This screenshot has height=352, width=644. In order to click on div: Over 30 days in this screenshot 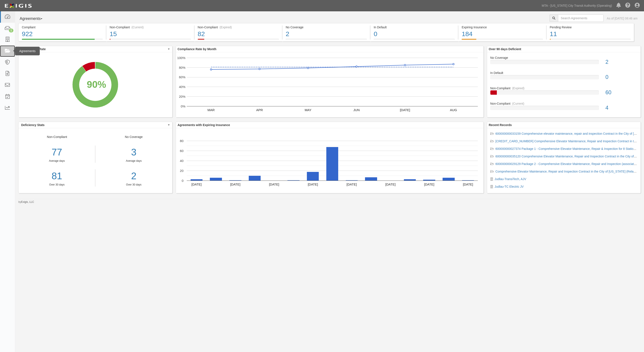, I will do `click(57, 185)`.